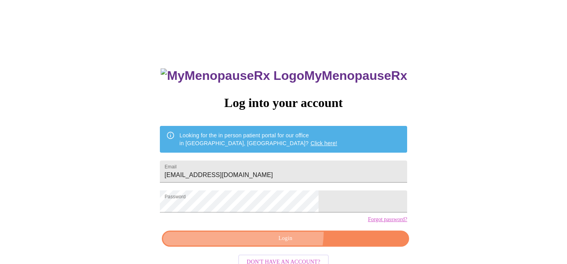  I want to click on img: MyMenopauseRx Logo, so click(232, 76).